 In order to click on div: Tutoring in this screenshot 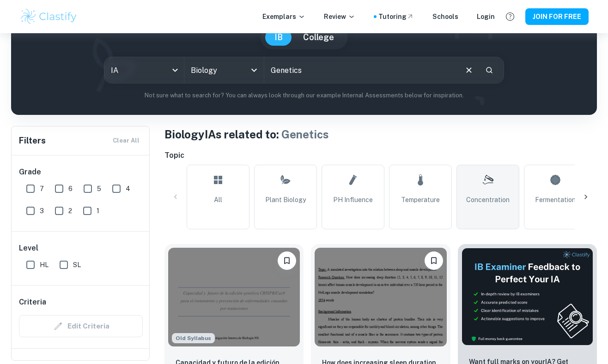, I will do `click(396, 17)`.